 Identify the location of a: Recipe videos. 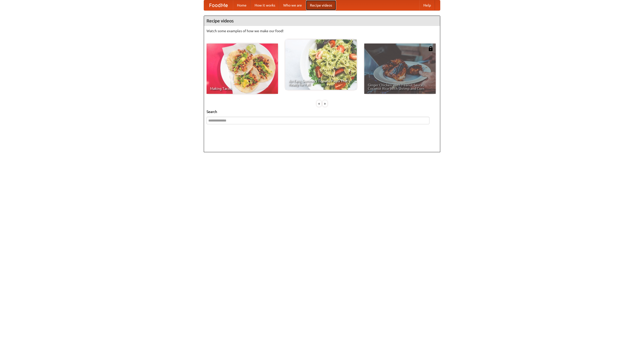
(321, 5).